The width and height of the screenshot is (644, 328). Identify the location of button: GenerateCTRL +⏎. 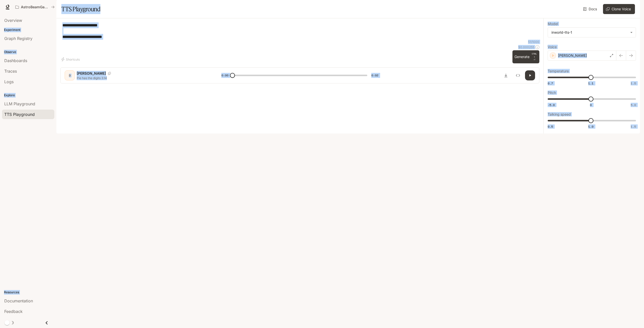
(525, 57).